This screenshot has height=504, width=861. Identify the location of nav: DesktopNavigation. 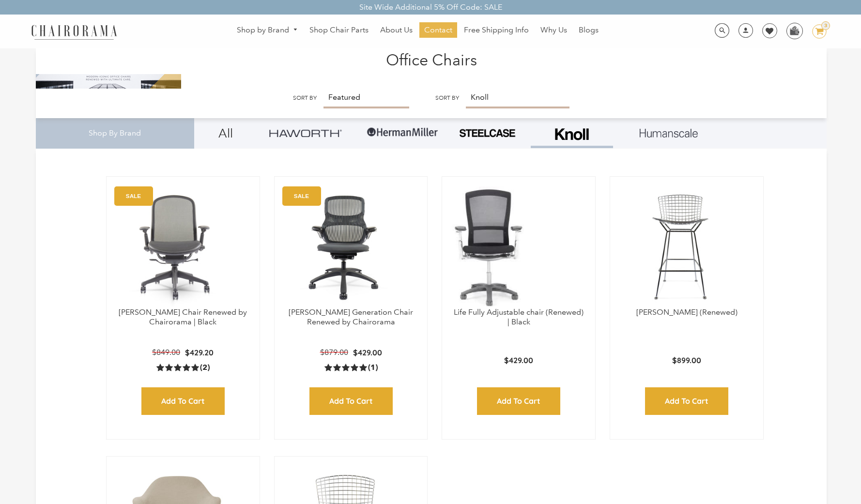
(417, 31).